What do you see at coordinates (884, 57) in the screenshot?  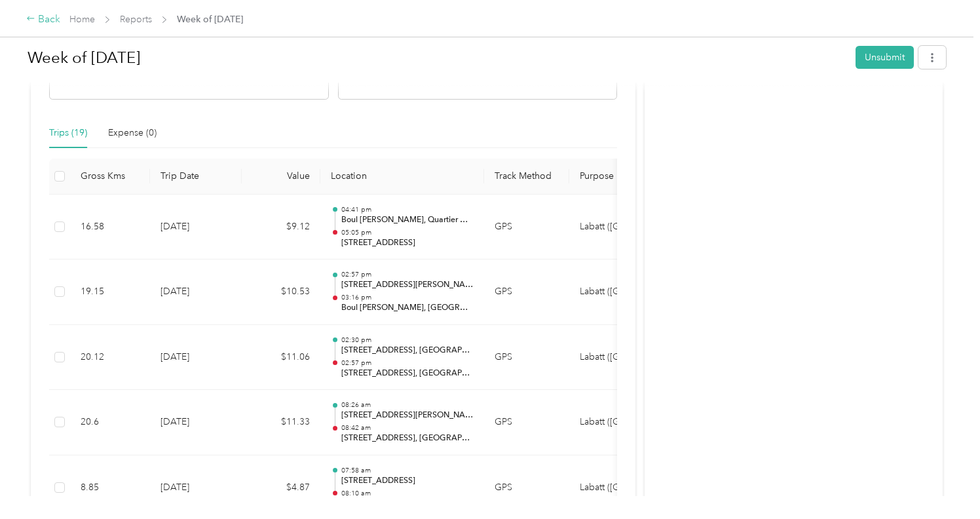 I see `button: Unsubmit` at bounding box center [884, 57].